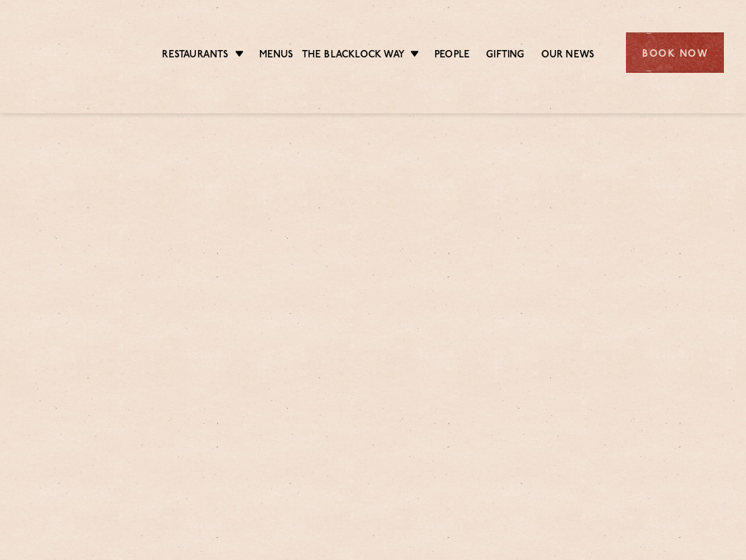 This screenshot has height=560, width=746. What do you see at coordinates (452, 56) in the screenshot?
I see `a: People` at bounding box center [452, 56].